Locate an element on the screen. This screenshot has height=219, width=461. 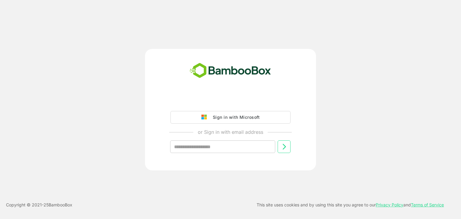
img: google is located at coordinates (206, 117).